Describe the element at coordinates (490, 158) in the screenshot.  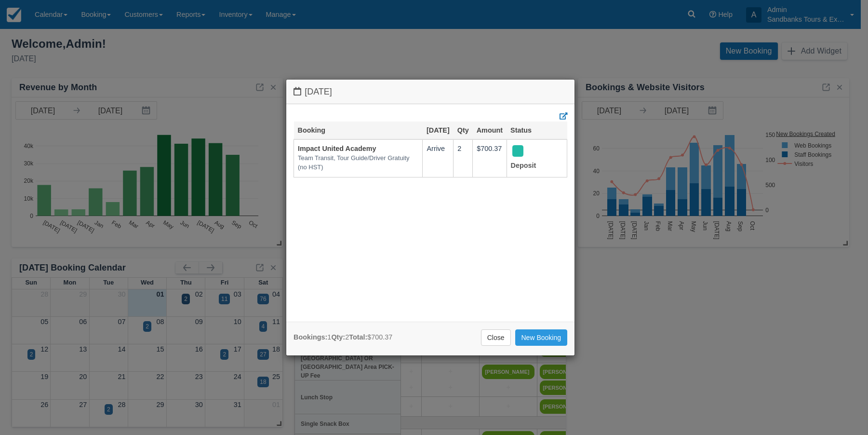
I see `td: $700.37` at that location.